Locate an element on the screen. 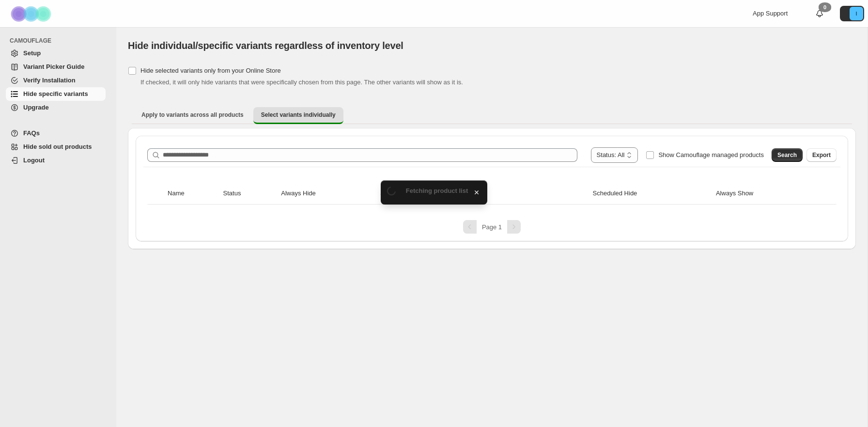 The width and height of the screenshot is (868, 427). a: Verify Installation is located at coordinates (55, 80).